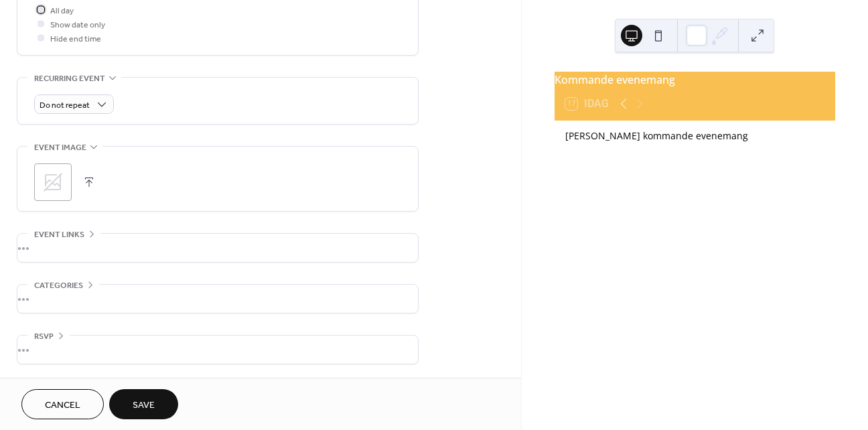  What do you see at coordinates (695, 79) in the screenshot?
I see `div: Kommande evenemang` at bounding box center [695, 79].